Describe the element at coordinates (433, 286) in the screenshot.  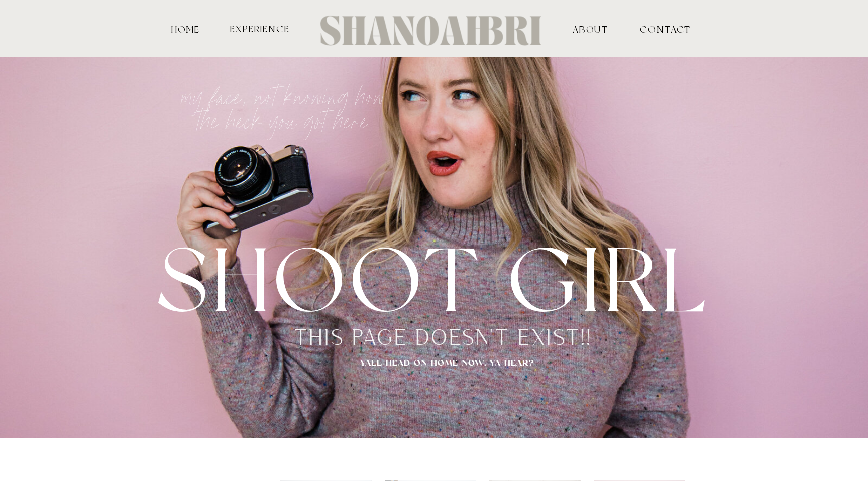
I see `h1: shoot girl` at that location.